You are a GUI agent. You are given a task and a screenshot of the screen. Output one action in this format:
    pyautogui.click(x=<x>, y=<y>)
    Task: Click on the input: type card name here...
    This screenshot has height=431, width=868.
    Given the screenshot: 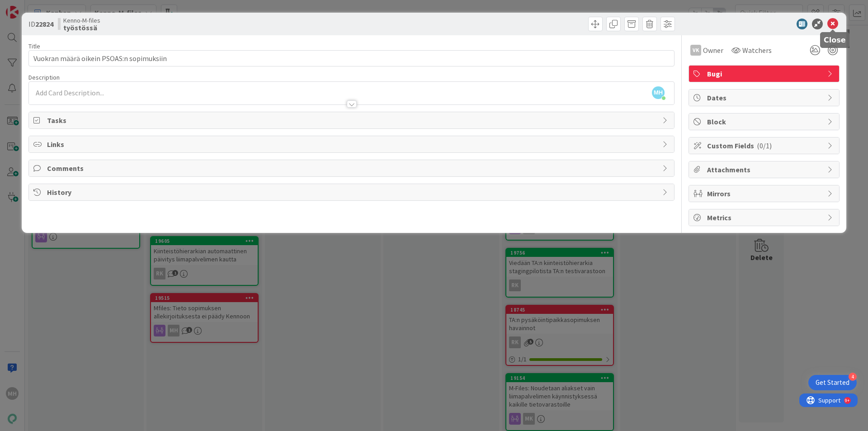 What is the action you would take?
    pyautogui.click(x=351, y=59)
    